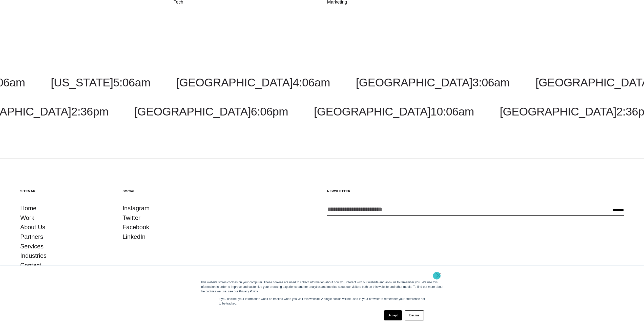  Describe the element at coordinates (28, 208) in the screenshot. I see `a: Home` at that location.